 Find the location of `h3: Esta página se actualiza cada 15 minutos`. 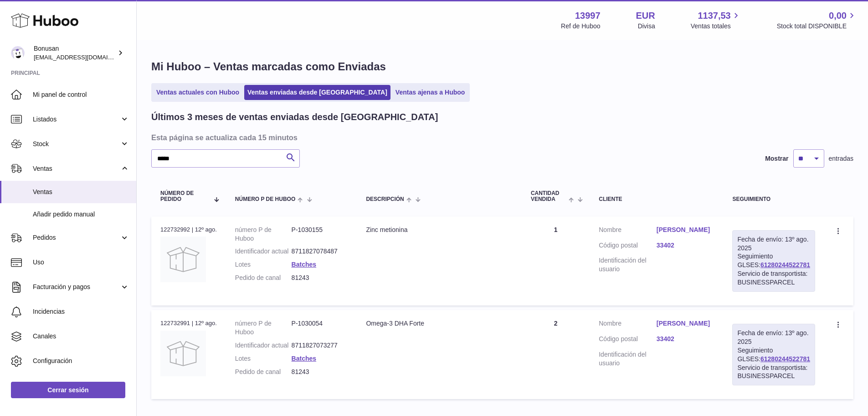

h3: Esta página se actualiza cada 15 minutos is located at coordinates (502, 137).